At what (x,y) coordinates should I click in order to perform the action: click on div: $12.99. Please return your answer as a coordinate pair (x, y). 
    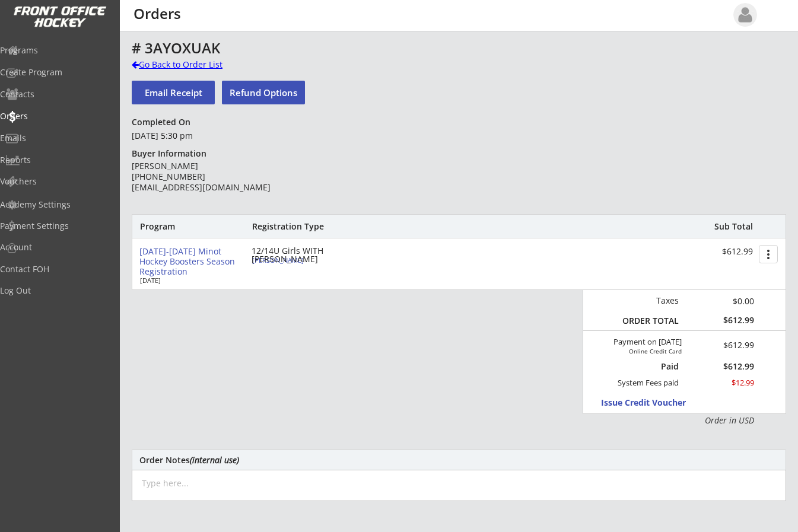
    Looking at the image, I should click on (720, 383).